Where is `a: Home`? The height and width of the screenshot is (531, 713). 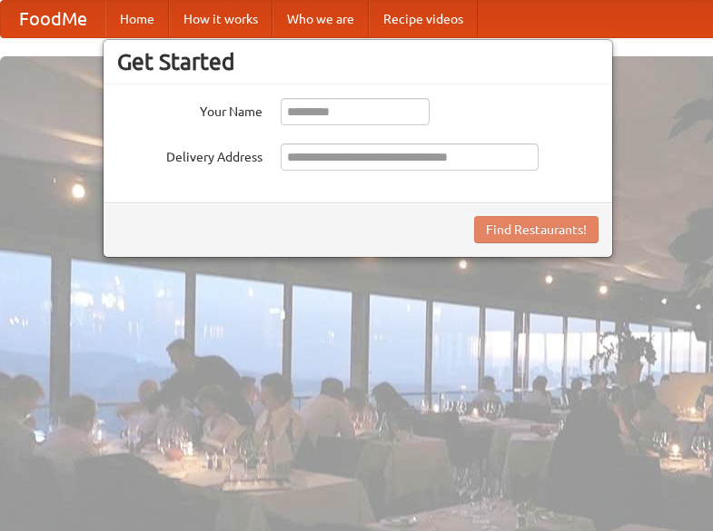 a: Home is located at coordinates (137, 19).